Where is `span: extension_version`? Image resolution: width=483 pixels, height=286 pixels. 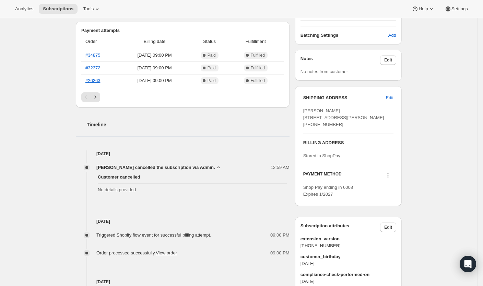
span: extension_version is located at coordinates (348, 239).